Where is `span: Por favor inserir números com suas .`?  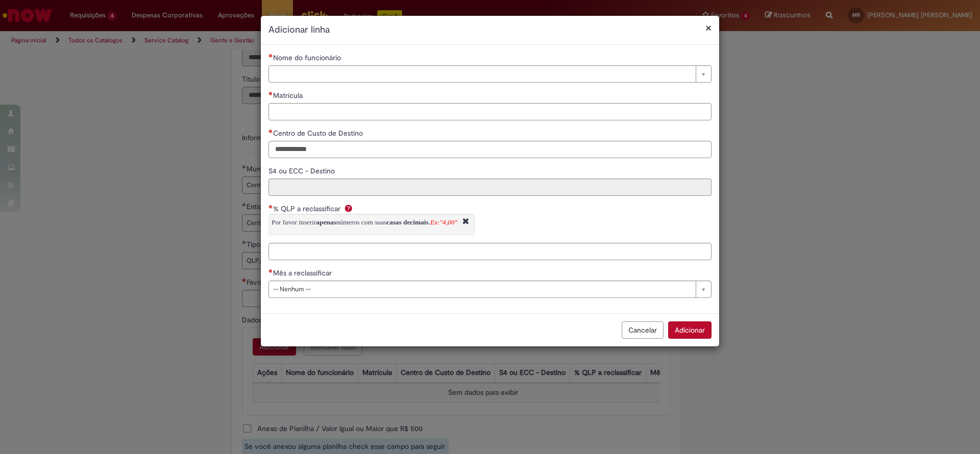
span: Por favor inserir números com suas . is located at coordinates (365, 222).